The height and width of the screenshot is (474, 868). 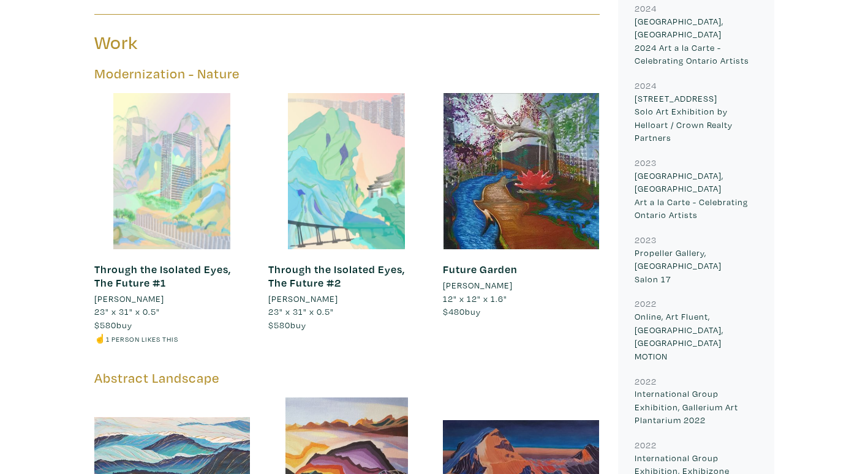 What do you see at coordinates (475, 298) in the screenshot?
I see `span: 12" x 12" x 1.6"` at bounding box center [475, 298].